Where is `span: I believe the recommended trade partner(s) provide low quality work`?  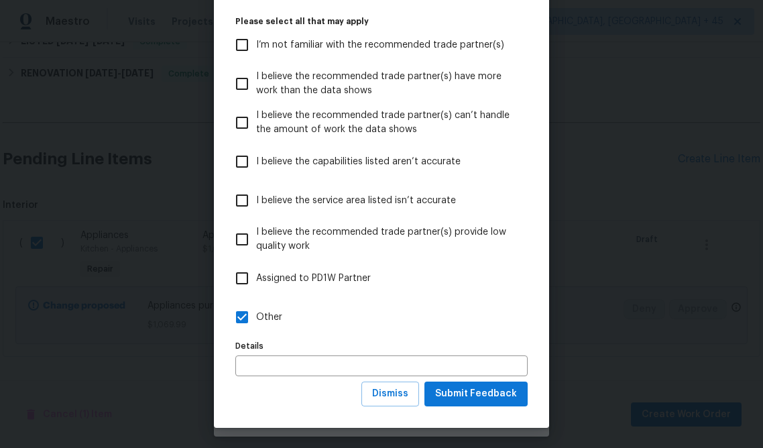 span: I believe the recommended trade partner(s) provide low quality work is located at coordinates (386, 239).